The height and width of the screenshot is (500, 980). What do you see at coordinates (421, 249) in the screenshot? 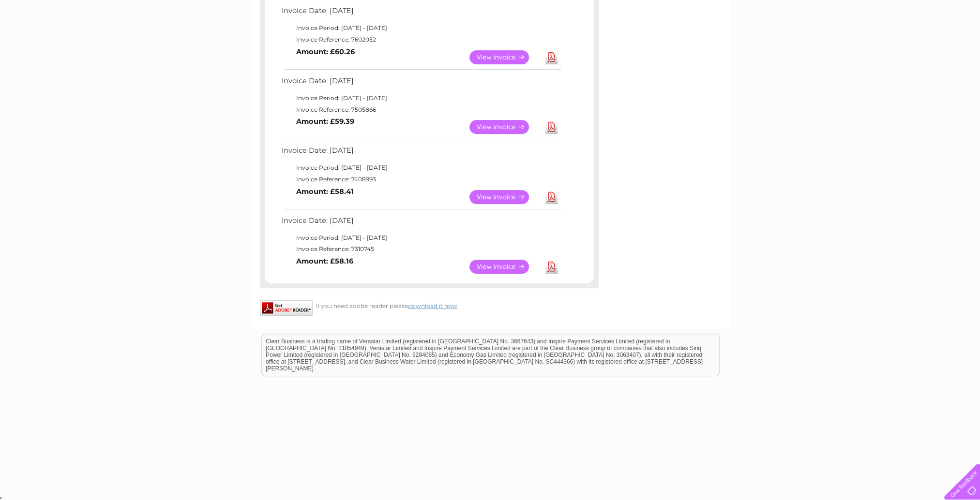
I see `td: Invoice Reference: 7310745` at bounding box center [421, 249].